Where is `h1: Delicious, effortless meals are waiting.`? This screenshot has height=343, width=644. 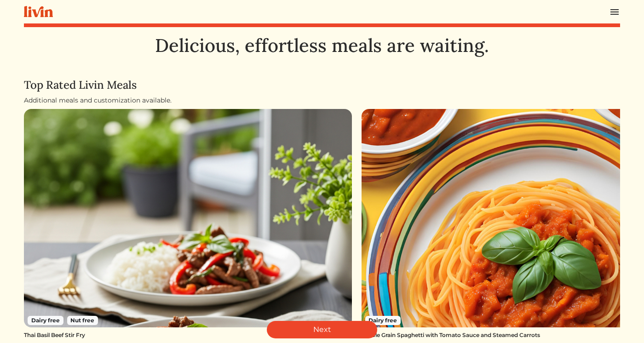 h1: Delicious, effortless meals are waiting. is located at coordinates (322, 46).